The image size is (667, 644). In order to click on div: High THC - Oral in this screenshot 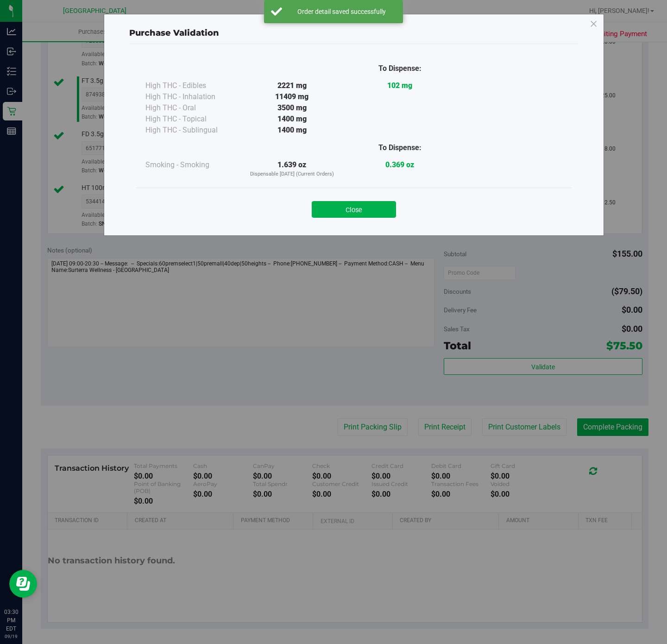, I will do `click(192, 108)`.